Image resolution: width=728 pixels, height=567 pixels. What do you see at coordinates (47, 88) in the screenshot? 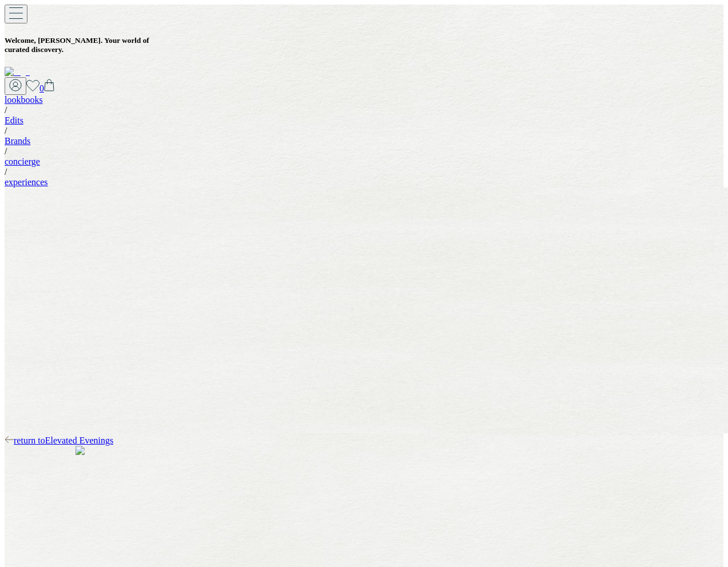
I see `a: 0` at bounding box center [47, 88].